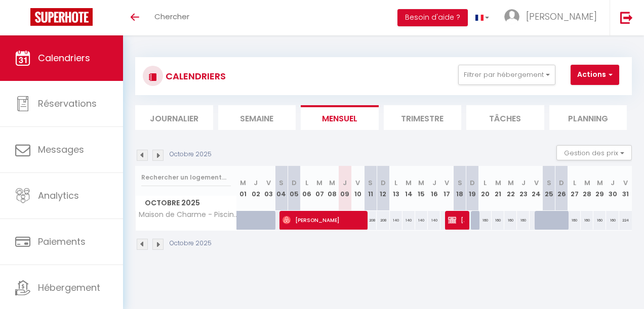 This screenshot has height=309, width=644. What do you see at coordinates (507, 75) in the screenshot?
I see `button: Filtrer par hébergement` at bounding box center [507, 75].